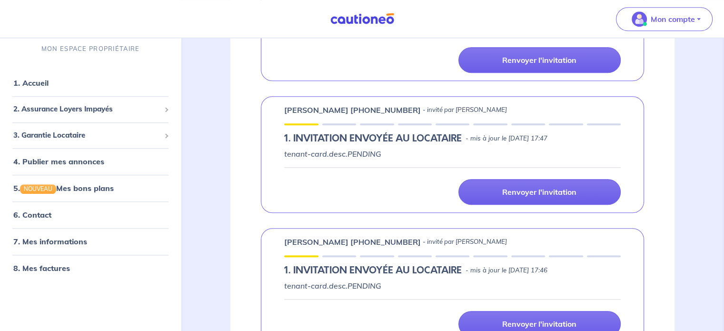  What do you see at coordinates (672, 19) in the screenshot?
I see `p: Mon compte` at bounding box center [672, 19].